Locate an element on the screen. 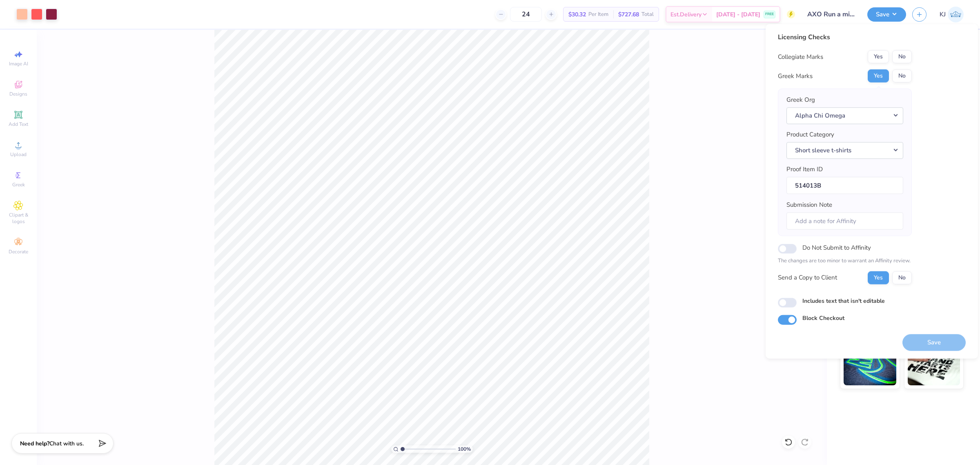 This screenshot has width=980, height=465. label: Greek Org is located at coordinates (801, 100).